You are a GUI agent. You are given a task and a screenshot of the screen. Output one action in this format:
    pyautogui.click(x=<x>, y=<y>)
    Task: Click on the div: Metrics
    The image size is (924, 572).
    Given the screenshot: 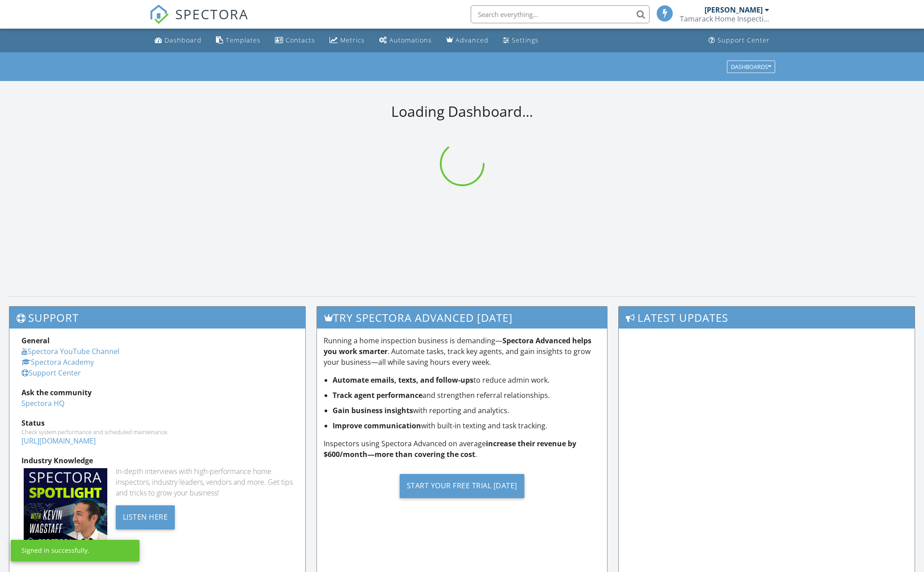 What is the action you would take?
    pyautogui.click(x=352, y=40)
    